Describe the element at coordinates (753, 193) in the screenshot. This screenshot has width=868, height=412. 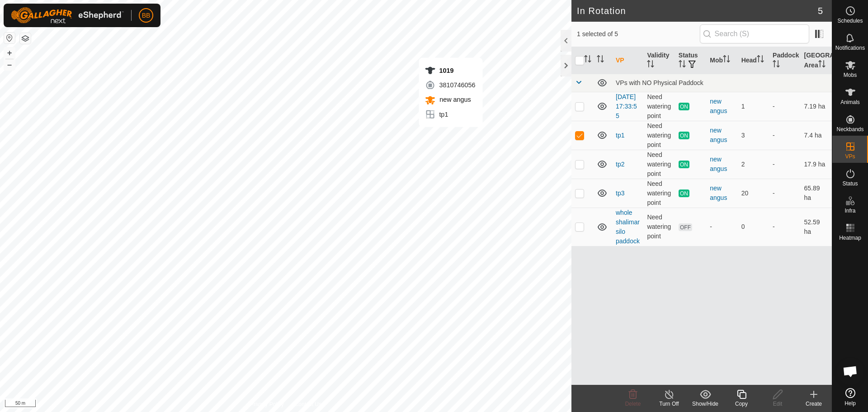
I see `td: 20` at that location.